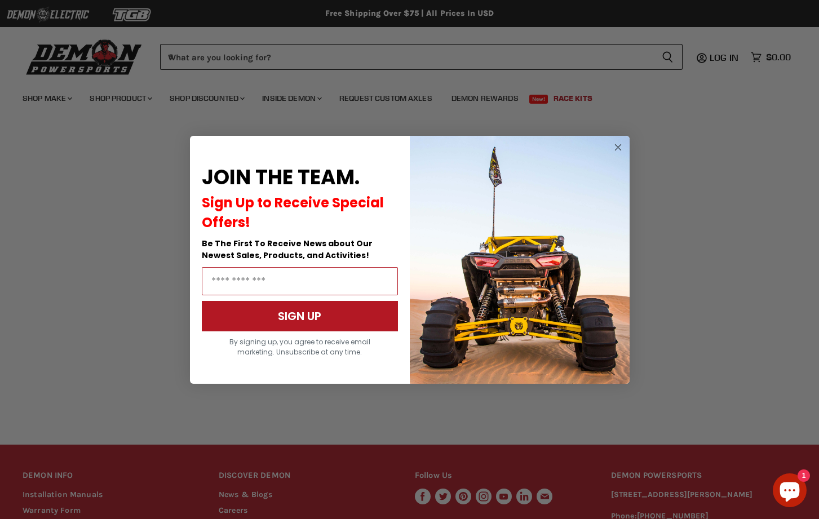 This screenshot has width=819, height=519. Describe the element at coordinates (300, 316) in the screenshot. I see `button: SIGN UP` at that location.